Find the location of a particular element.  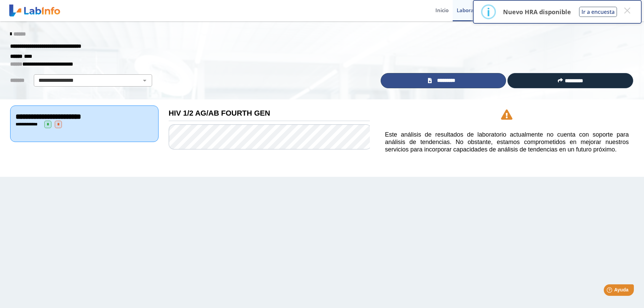

span: Ayuda is located at coordinates (38, 8).